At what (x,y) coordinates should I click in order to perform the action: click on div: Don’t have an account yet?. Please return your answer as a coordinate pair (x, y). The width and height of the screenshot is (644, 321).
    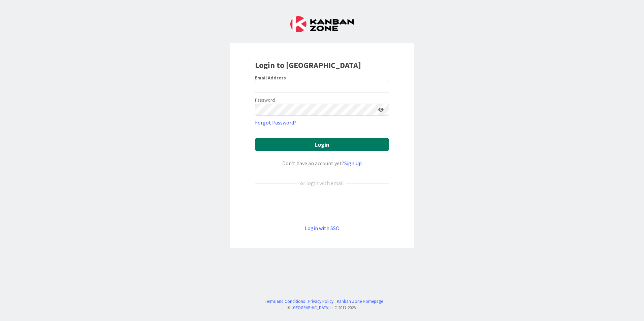
    Looking at the image, I should click on (322, 163).